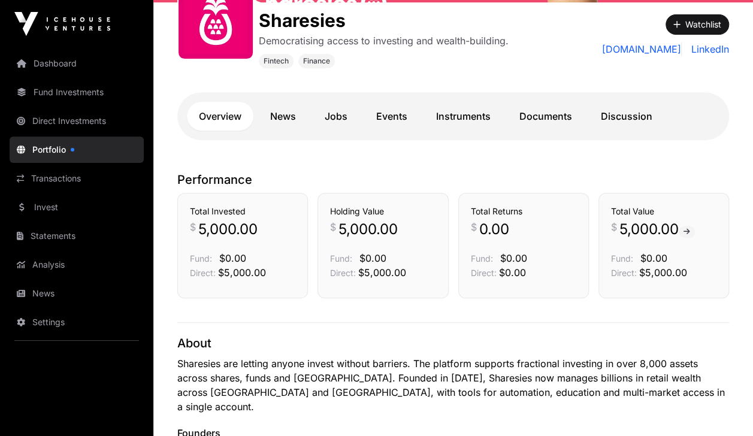  I want to click on a: Statements, so click(77, 236).